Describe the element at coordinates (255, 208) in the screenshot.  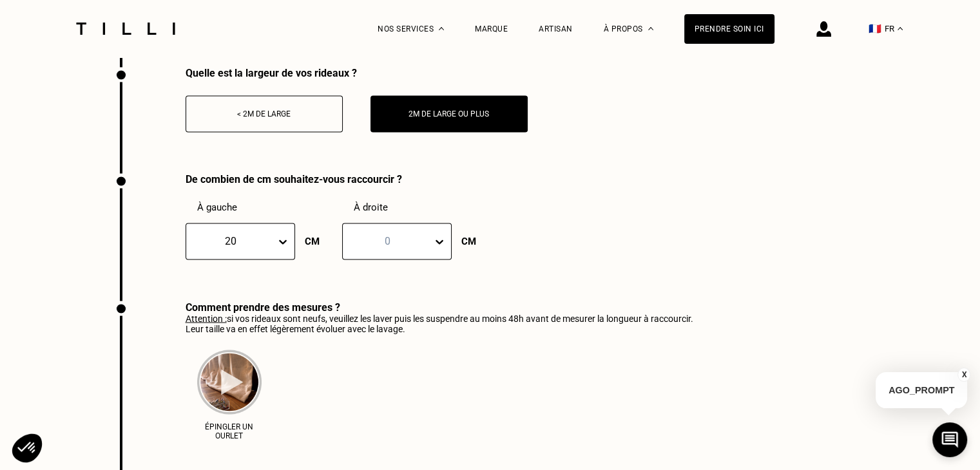
I see `p: À gauche` at that location.